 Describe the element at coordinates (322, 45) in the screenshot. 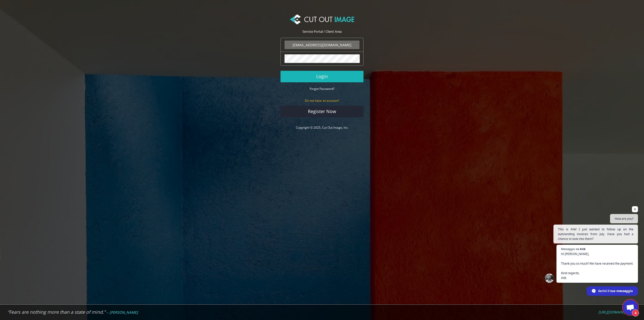

I see `input: Email Address` at that location.